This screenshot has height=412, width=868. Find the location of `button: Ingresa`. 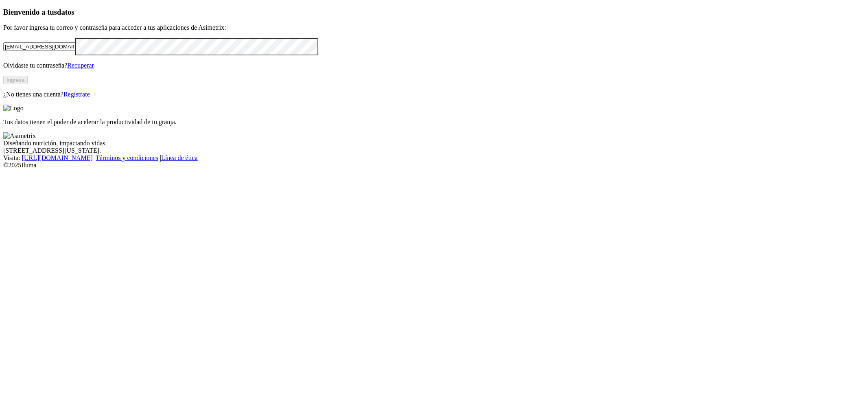

button: Ingresa is located at coordinates (16, 80).